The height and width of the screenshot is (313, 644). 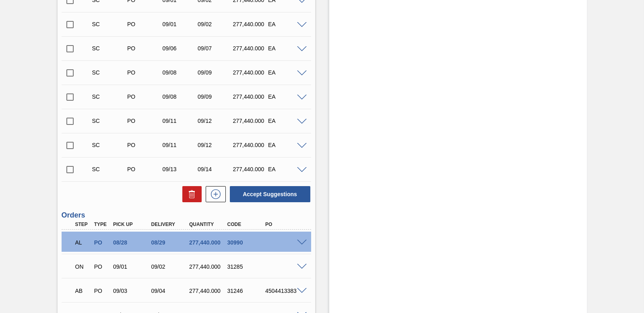 What do you see at coordinates (132, 224) in the screenshot?
I see `div: Pick up` at bounding box center [132, 224].